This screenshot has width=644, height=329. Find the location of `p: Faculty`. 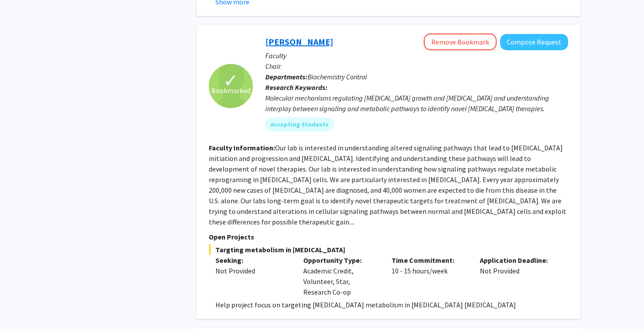

p: Faculty is located at coordinates (417, 55).